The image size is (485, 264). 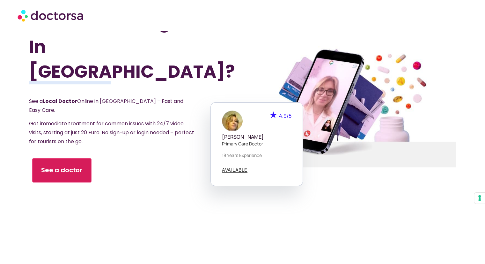 I want to click on span: 4.9/5, so click(x=285, y=115).